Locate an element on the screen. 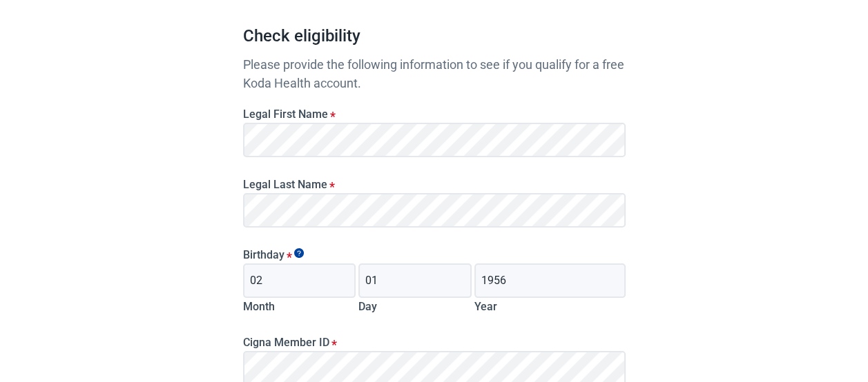  label: Legal First Name is located at coordinates (434, 114).